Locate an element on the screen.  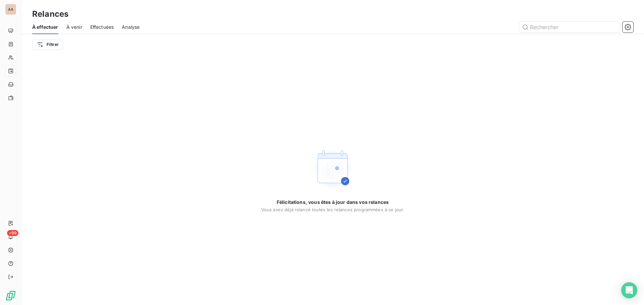
span: À effectuer is located at coordinates (45, 27).